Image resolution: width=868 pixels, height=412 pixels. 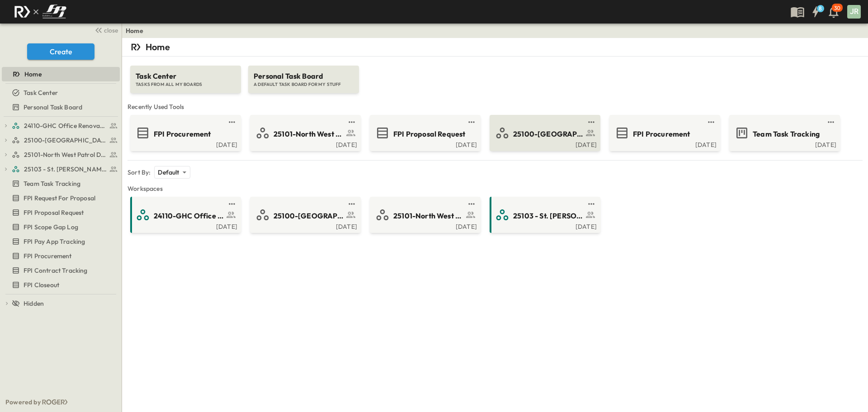 I want to click on a: FPI Request For Proposal, so click(x=60, y=198).